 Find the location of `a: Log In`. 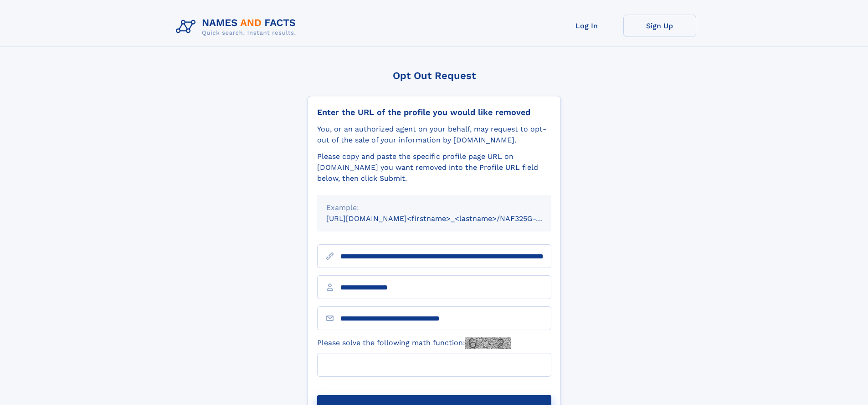

a: Log In is located at coordinates (587, 25).